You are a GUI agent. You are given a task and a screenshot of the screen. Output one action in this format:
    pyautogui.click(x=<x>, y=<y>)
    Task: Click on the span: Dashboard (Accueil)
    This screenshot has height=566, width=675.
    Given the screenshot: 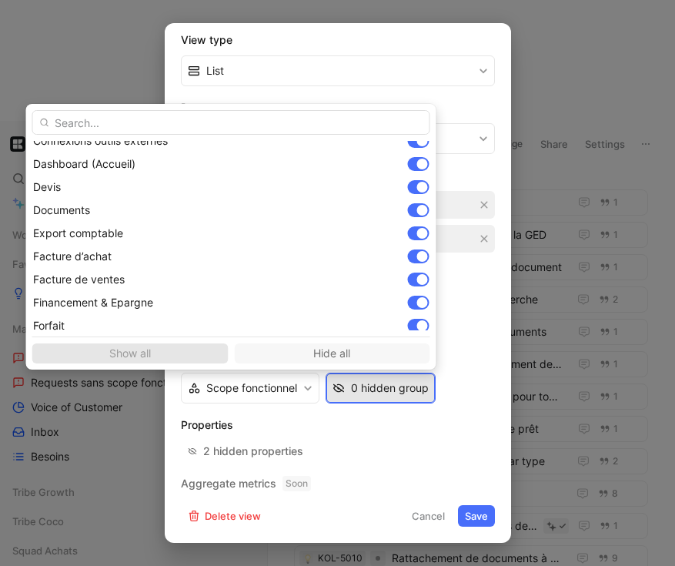 What is the action you would take?
    pyautogui.click(x=84, y=163)
    